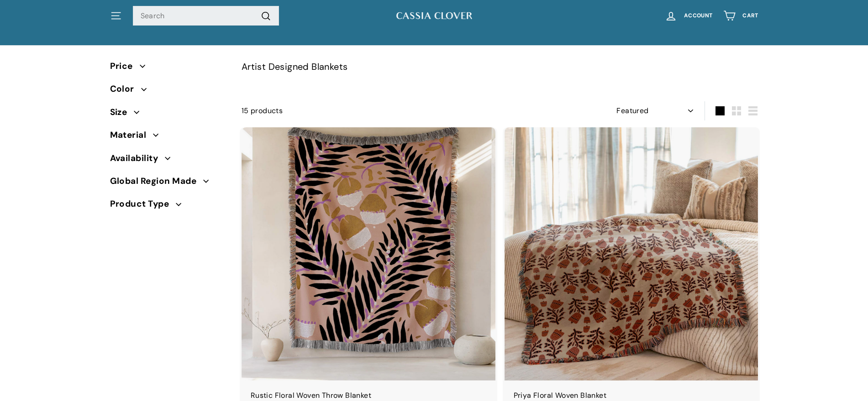 The height and width of the screenshot is (401, 868). What do you see at coordinates (749, 16) in the screenshot?
I see `span: Cart` at bounding box center [749, 16].